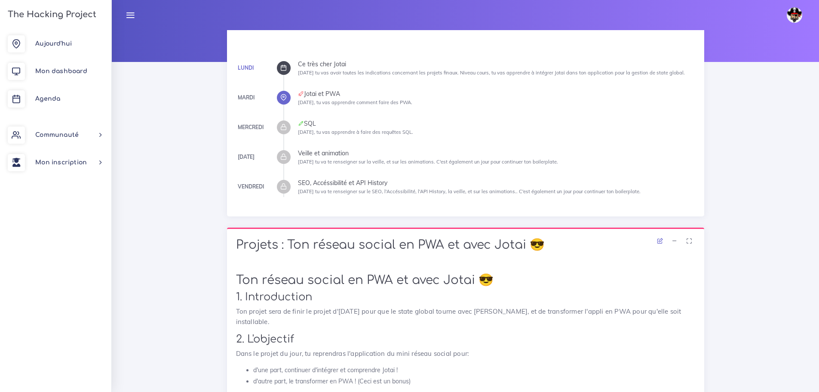 The height and width of the screenshot is (392, 819). I want to click on span: Agenda, so click(48, 98).